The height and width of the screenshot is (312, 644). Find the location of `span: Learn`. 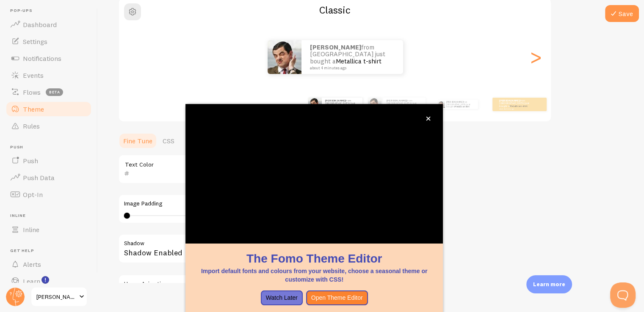

span: Learn is located at coordinates (32, 281).